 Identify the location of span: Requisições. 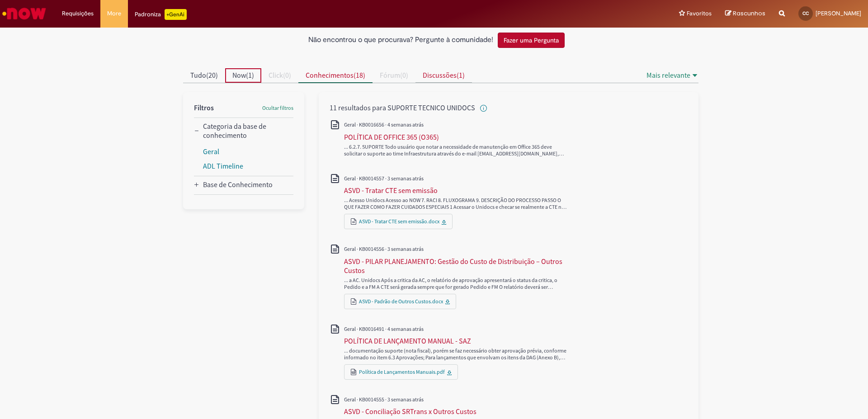
(78, 14).